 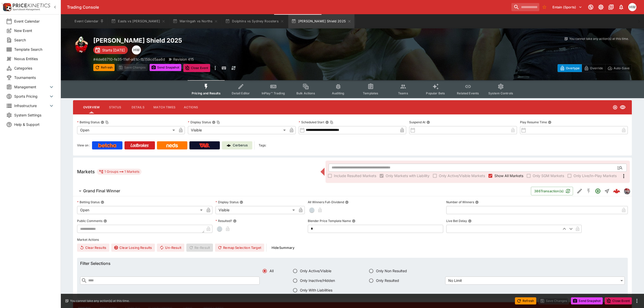 I want to click on span: Auditing, so click(x=338, y=93).